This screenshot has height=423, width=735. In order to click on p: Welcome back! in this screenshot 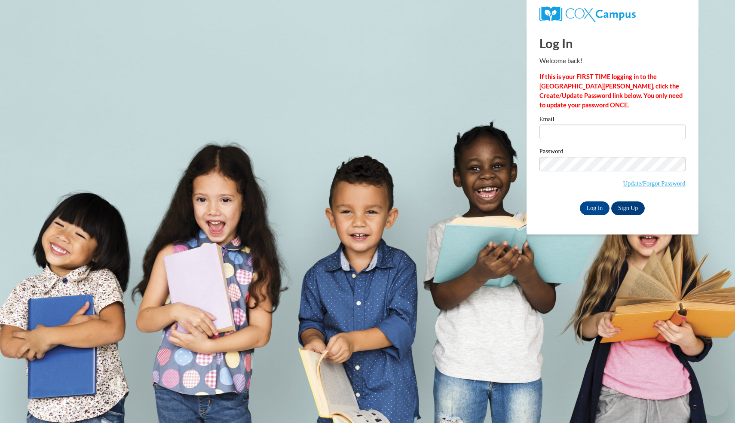, I will do `click(612, 61)`.